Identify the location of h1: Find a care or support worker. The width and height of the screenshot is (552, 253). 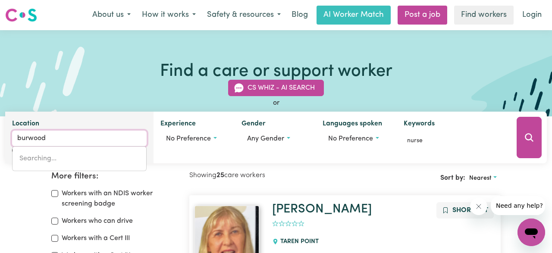
(276, 72).